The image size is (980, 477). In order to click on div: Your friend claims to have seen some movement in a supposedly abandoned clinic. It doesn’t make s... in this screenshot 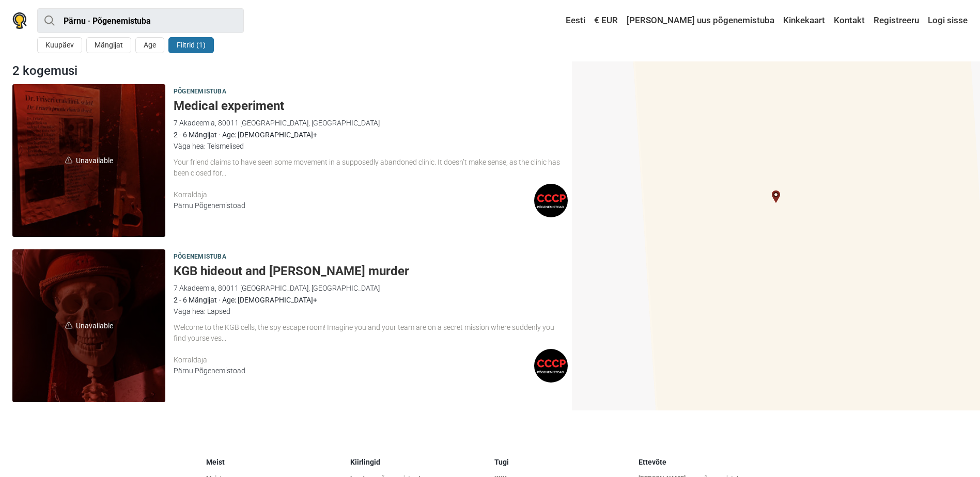, I will do `click(371, 168)`.